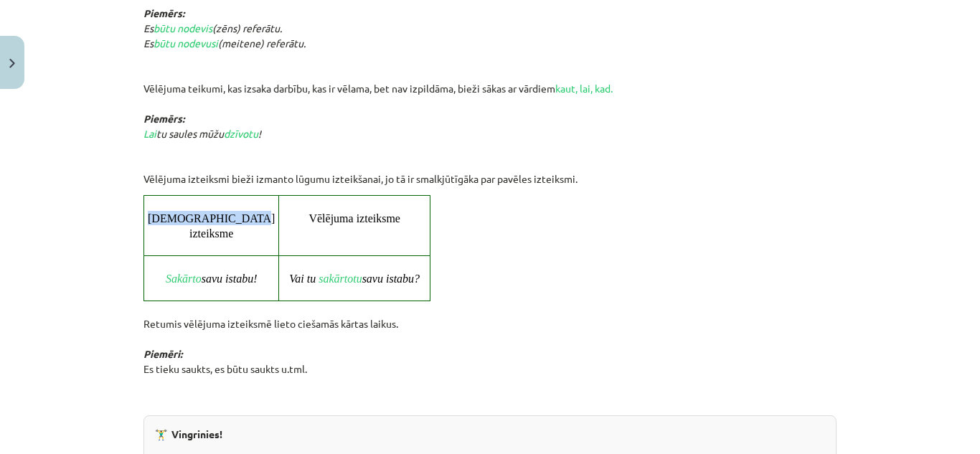  What do you see at coordinates (189, 434) in the screenshot?
I see `strong: 🏋️‍♂️ Vingrinies!` at bounding box center [189, 434].